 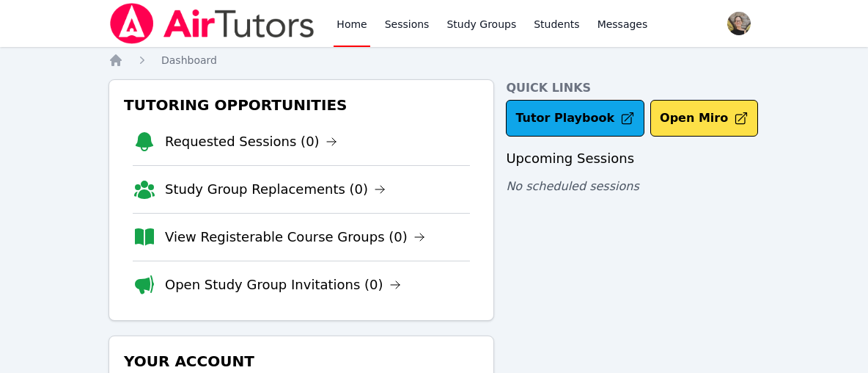 I want to click on h4: Quick Links, so click(x=632, y=88).